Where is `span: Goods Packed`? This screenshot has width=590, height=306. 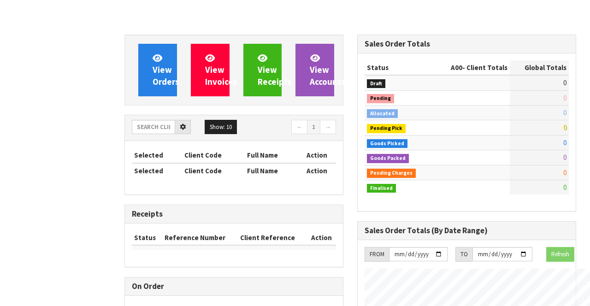 span: Goods Packed is located at coordinates (388, 159).